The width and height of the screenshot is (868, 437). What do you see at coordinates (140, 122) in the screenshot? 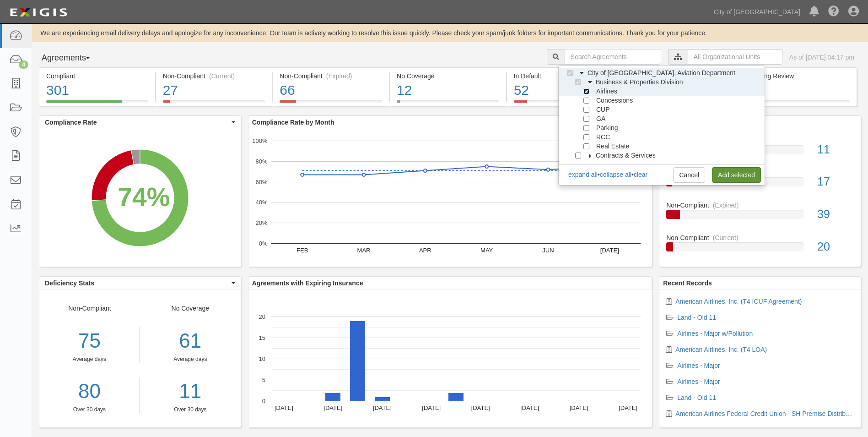
I see `button: Compliance Rate` at bounding box center [140, 122].